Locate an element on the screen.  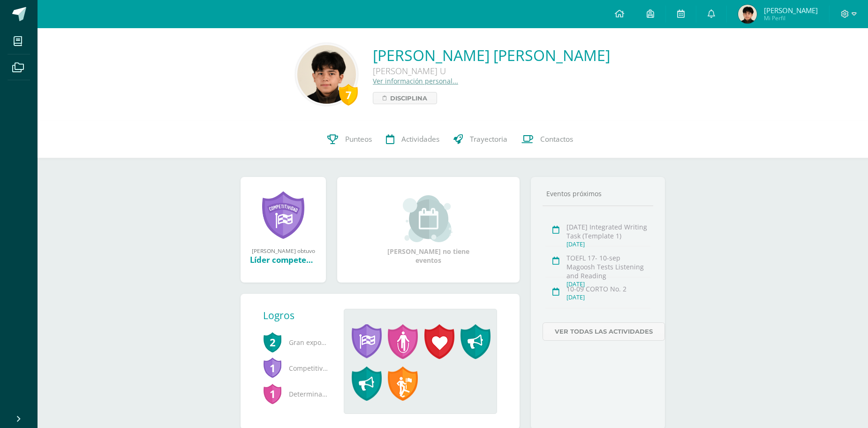
div: 7 is located at coordinates (348, 95).